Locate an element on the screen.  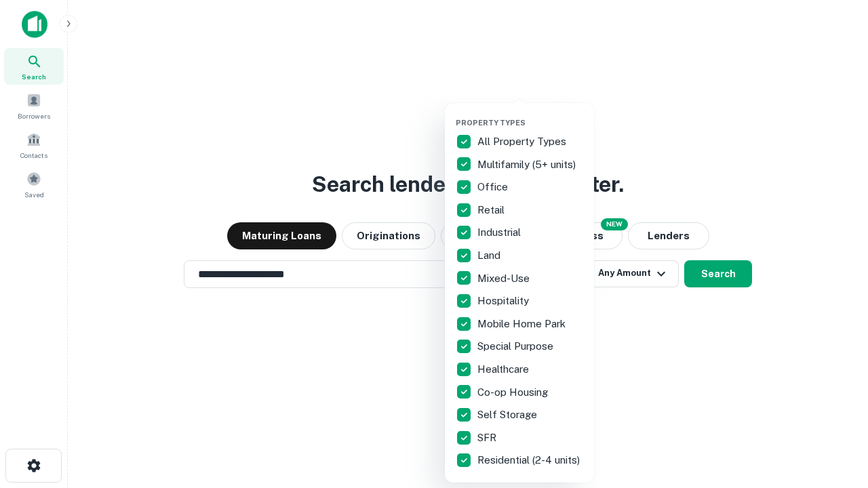
p: Mixed-Use is located at coordinates (505, 279).